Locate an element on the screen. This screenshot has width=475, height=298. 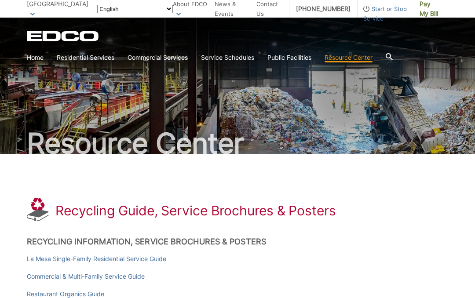
a: Residential Services is located at coordinates (85, 58).